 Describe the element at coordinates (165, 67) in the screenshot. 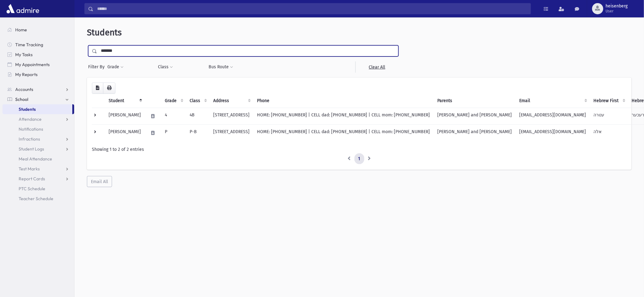

I see `button: Class` at that location.